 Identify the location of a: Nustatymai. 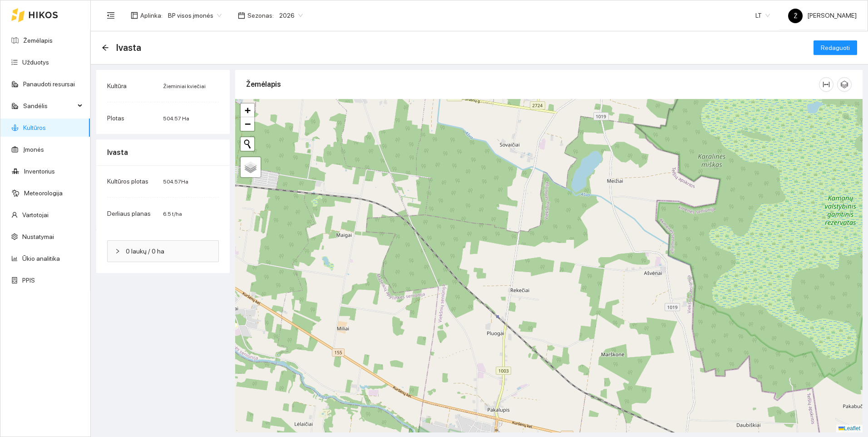
(38, 237).